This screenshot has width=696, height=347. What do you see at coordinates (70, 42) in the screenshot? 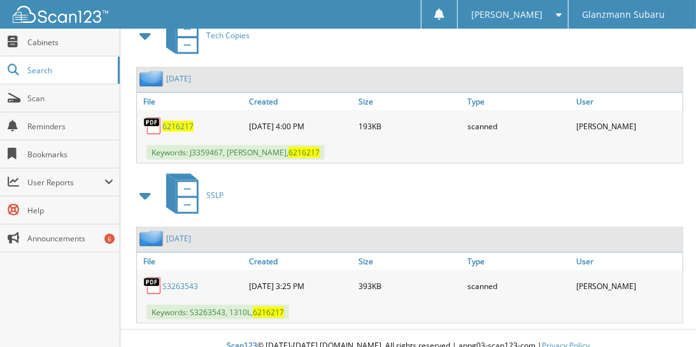
I see `span: Cabinets` at bounding box center [70, 42].